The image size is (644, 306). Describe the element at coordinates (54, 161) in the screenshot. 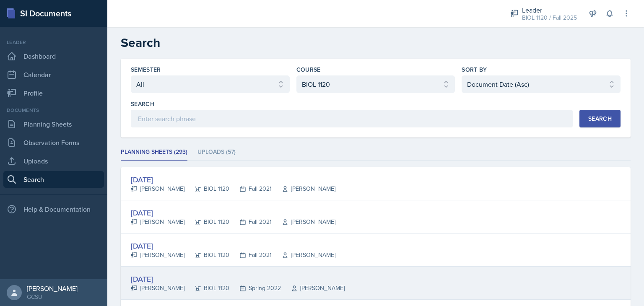

I see `a: Uploads` at that location.